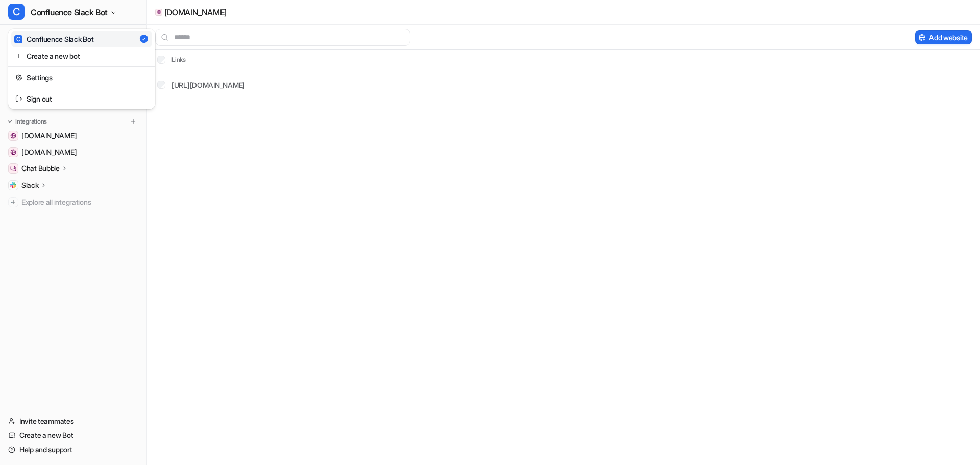 The image size is (980, 465). I want to click on span: Confluence Slack Bot, so click(69, 13).